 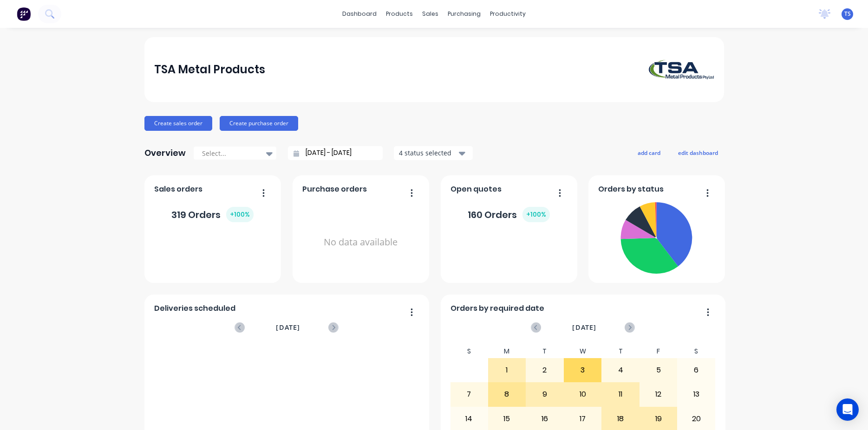 What do you see at coordinates (210, 69) in the screenshot?
I see `div: TSA Metal Products` at bounding box center [210, 69].